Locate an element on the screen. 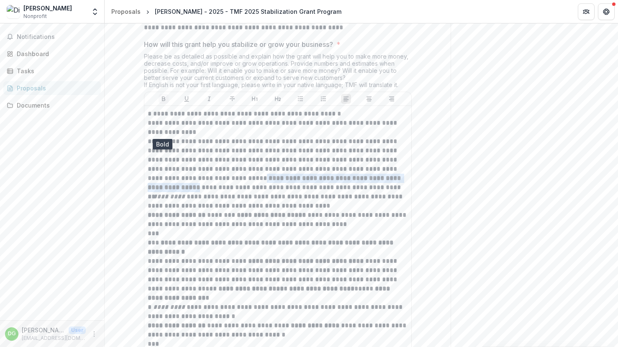  button: More is located at coordinates (94, 334).